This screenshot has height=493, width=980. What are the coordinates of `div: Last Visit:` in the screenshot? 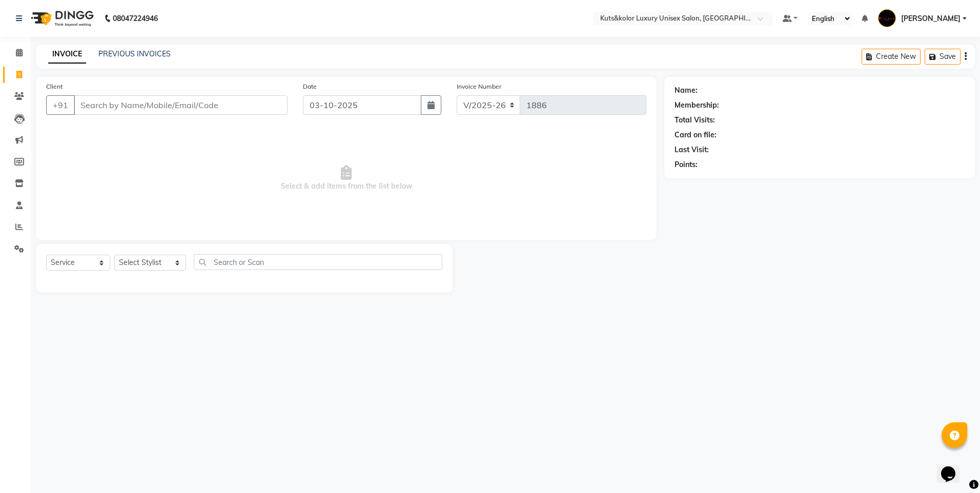 It's located at (691, 150).